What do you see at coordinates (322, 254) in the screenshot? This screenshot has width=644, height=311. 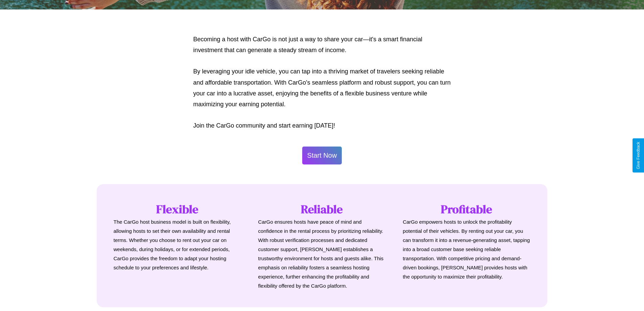 I see `p: CarGo ensures hosts have peace of mind and confidence in the rental process by prioritizing relia...` at bounding box center [322, 254].